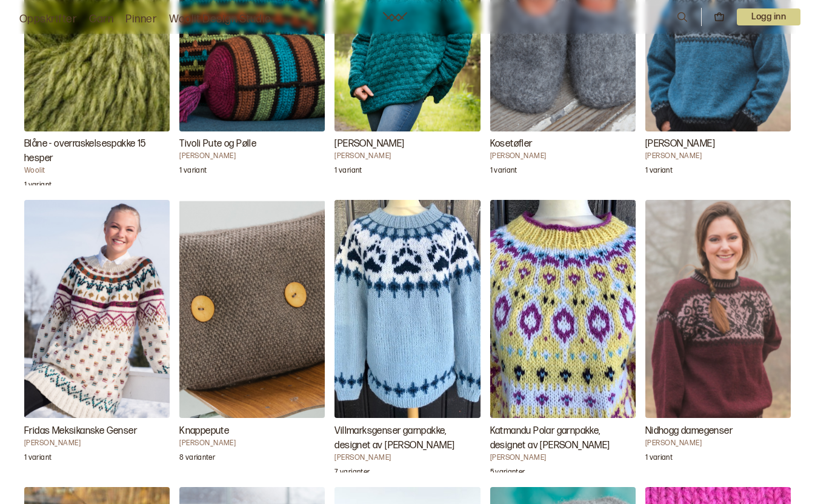  I want to click on h3: Kosetøfler, so click(563, 144).